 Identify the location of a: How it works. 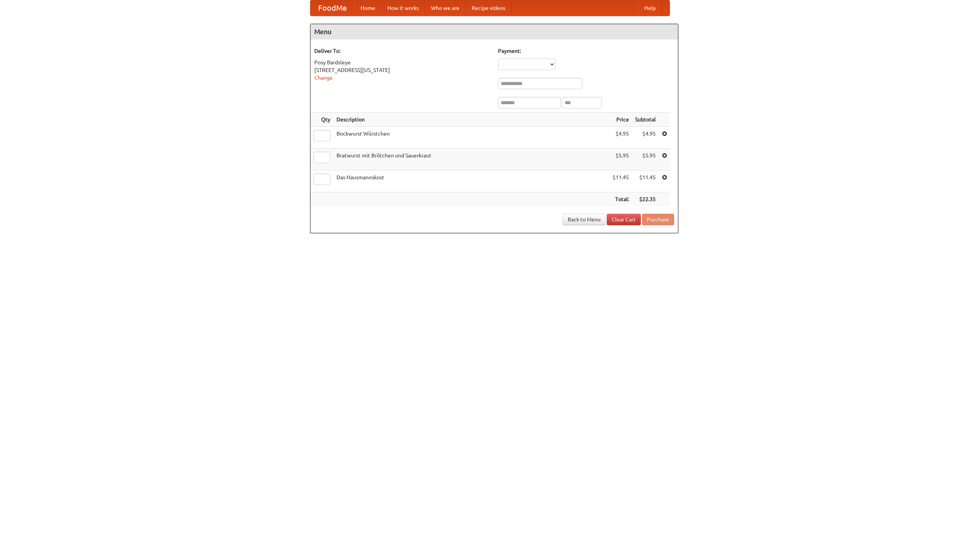
(403, 8).